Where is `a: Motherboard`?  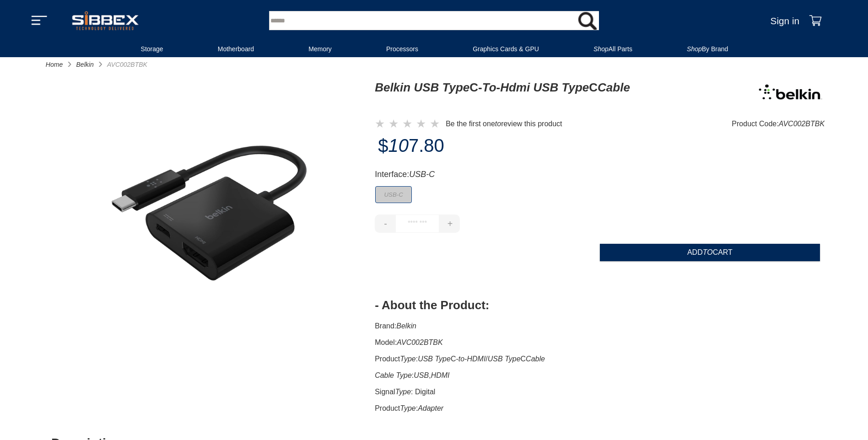
a: Motherboard is located at coordinates (235, 49).